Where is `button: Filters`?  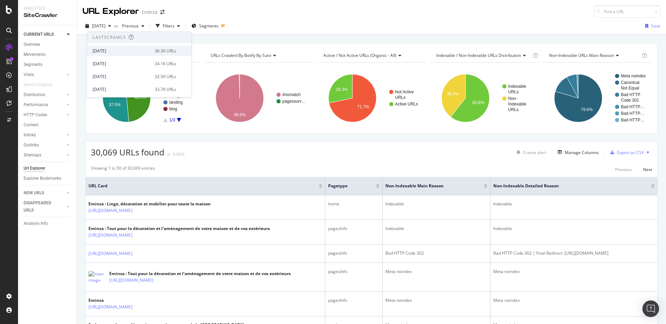
button: Filters is located at coordinates (168, 26).